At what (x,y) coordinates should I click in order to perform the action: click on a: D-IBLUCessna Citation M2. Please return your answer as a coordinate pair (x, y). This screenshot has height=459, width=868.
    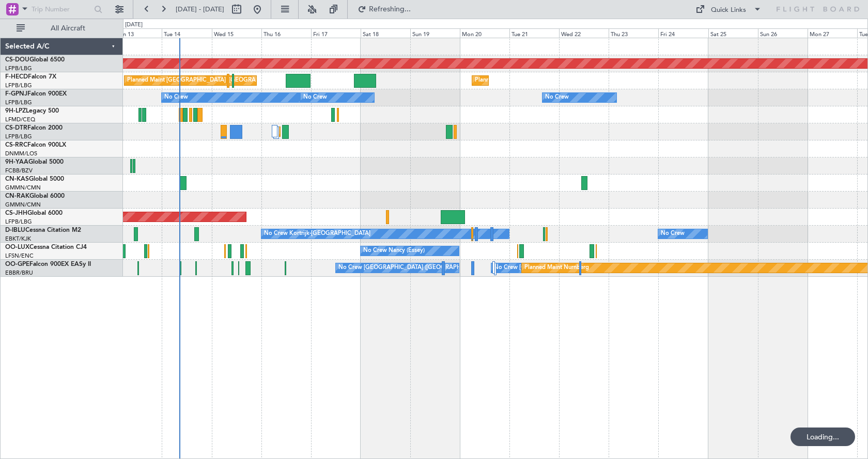
    Looking at the image, I should click on (43, 230).